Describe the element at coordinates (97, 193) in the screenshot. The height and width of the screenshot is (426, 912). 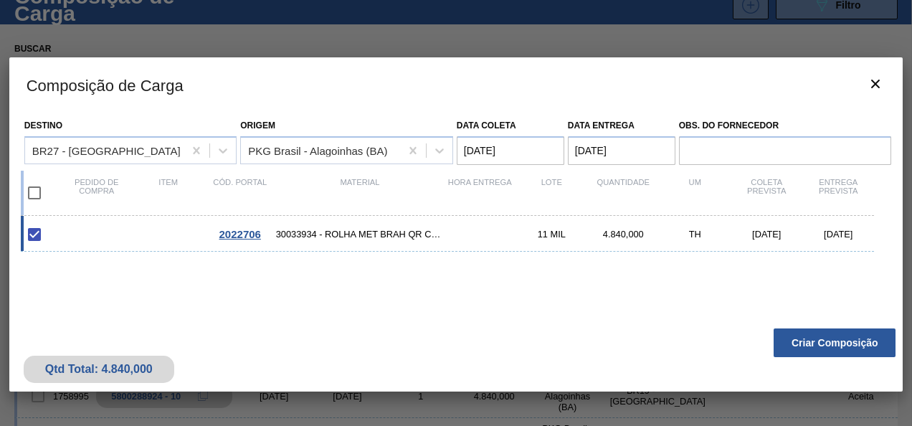
I see `div: Pedido de compra` at that location.